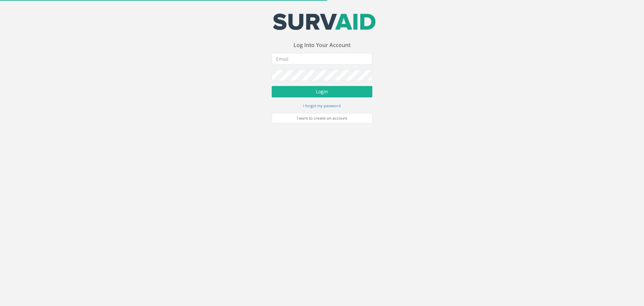 The width and height of the screenshot is (644, 306). What do you see at coordinates (322, 46) in the screenshot?
I see `h3: Log Into Your Account` at bounding box center [322, 46].